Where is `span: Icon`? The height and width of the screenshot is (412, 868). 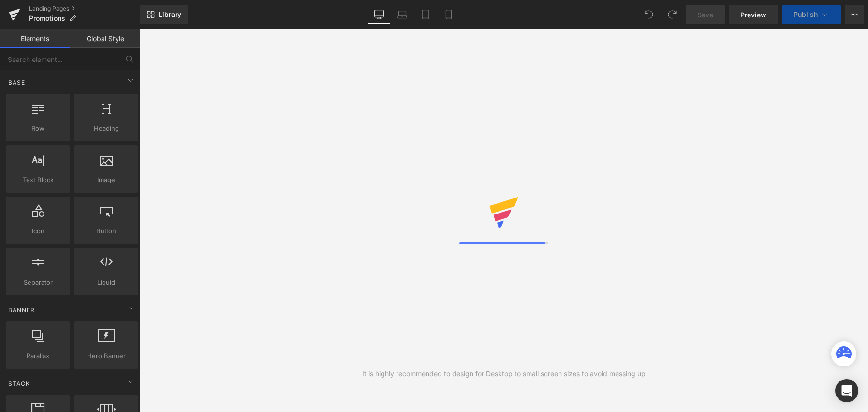 span: Icon is located at coordinates (38, 231).